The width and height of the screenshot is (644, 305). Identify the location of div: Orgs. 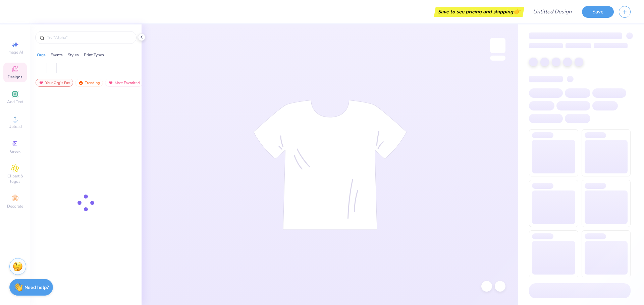
(41, 55).